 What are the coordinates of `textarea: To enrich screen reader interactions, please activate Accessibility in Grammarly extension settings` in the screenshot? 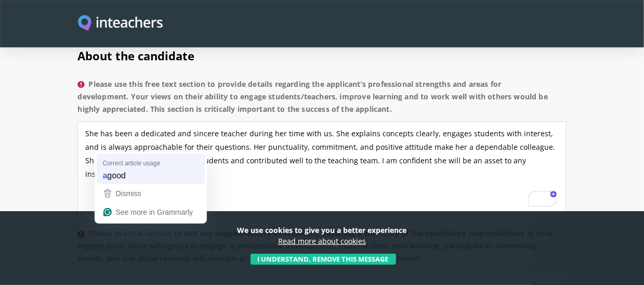 It's located at (321, 167).